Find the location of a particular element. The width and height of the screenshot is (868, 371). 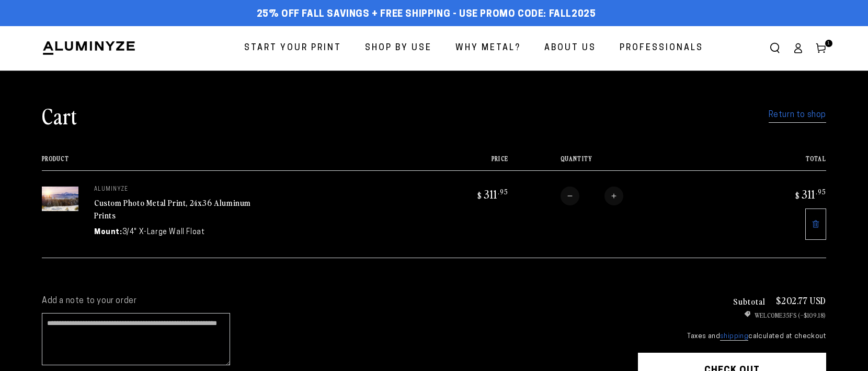

span: 25% off FALL Savings + Free Shipping - Use Promo Code: FALL2025 is located at coordinates (426, 14).